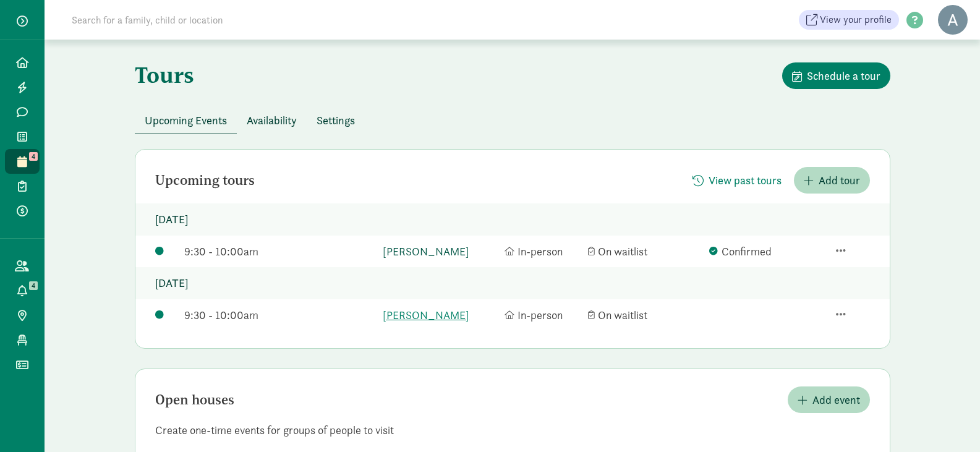 The width and height of the screenshot is (980, 452). Describe the element at coordinates (839, 179) in the screenshot. I see `span: Add tour` at that location.